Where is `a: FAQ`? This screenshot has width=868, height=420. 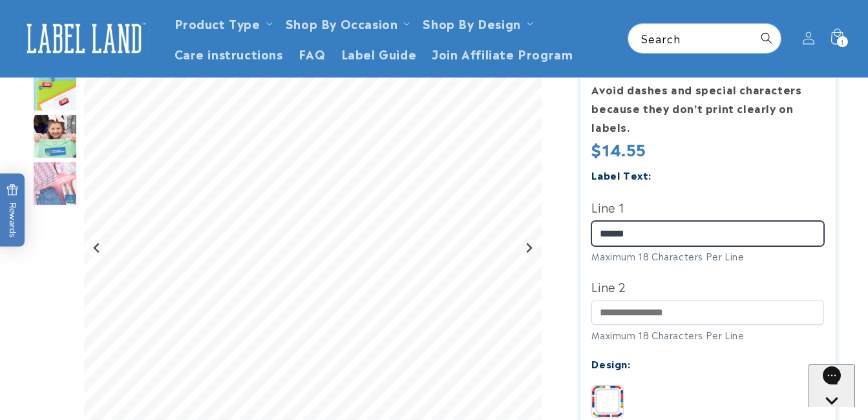
a: FAQ is located at coordinates (312, 53).